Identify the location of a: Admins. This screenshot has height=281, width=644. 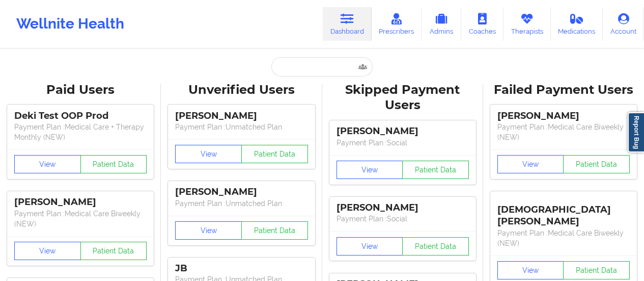
(442, 24).